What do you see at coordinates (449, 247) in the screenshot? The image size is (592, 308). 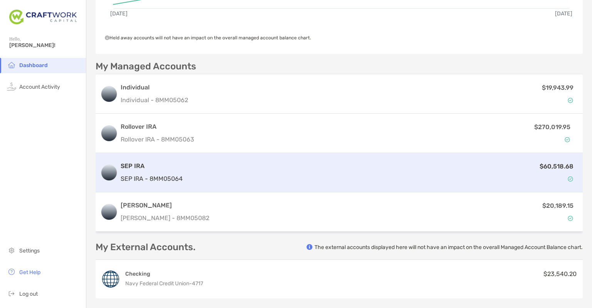 I see `p: The external accounts displayed here will not have an impact on the overall Managed Account Balan...` at bounding box center [449, 247].